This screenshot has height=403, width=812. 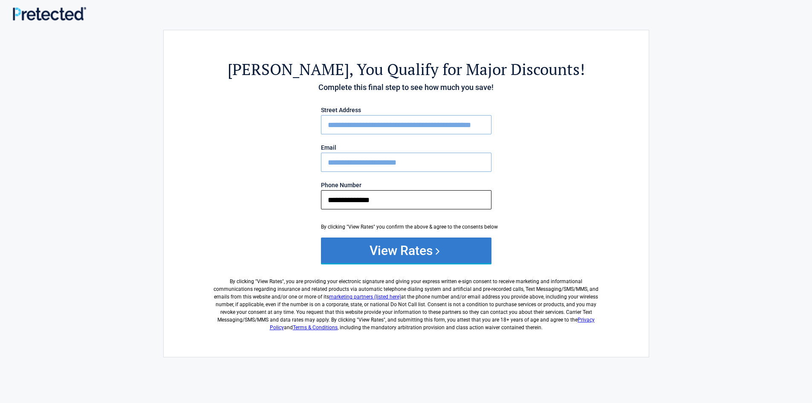 What do you see at coordinates (406, 227) in the screenshot?
I see `div: By clicking "View Rates" you confirm the above & agree to the consents below` at bounding box center [406, 227].